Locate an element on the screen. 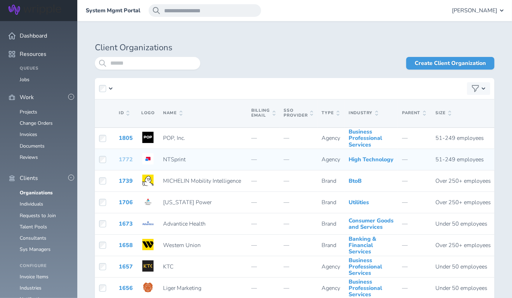 The height and width of the screenshot is (298, 512). span: Size is located at coordinates (444, 113).